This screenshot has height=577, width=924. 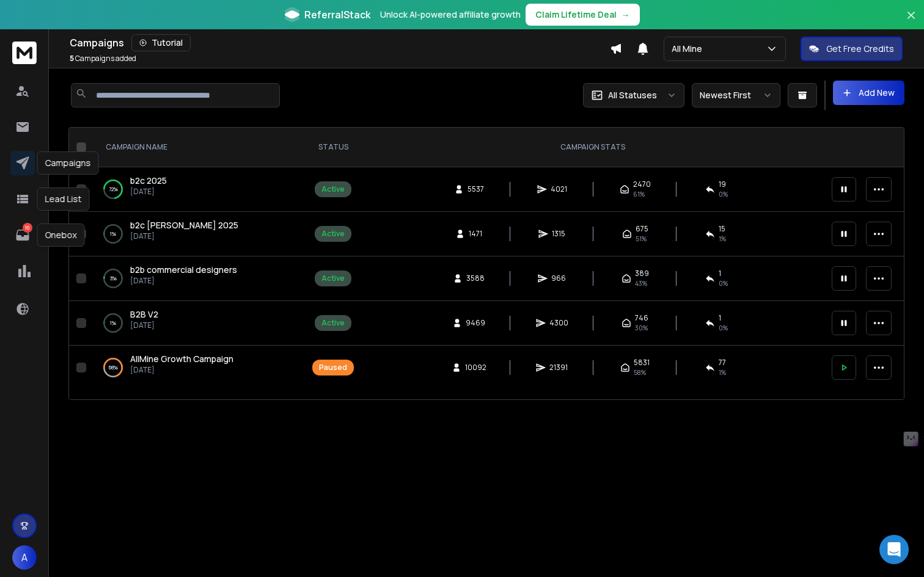 What do you see at coordinates (450, 15) in the screenshot?
I see `p: Unlock AI-powered affiliate growth` at bounding box center [450, 15].